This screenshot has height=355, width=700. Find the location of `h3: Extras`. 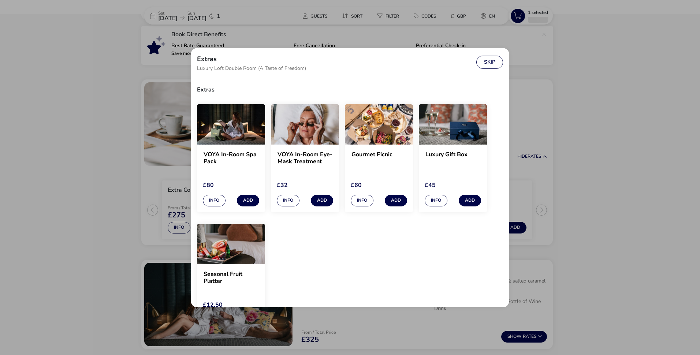

h3: Extras is located at coordinates (350, 90).